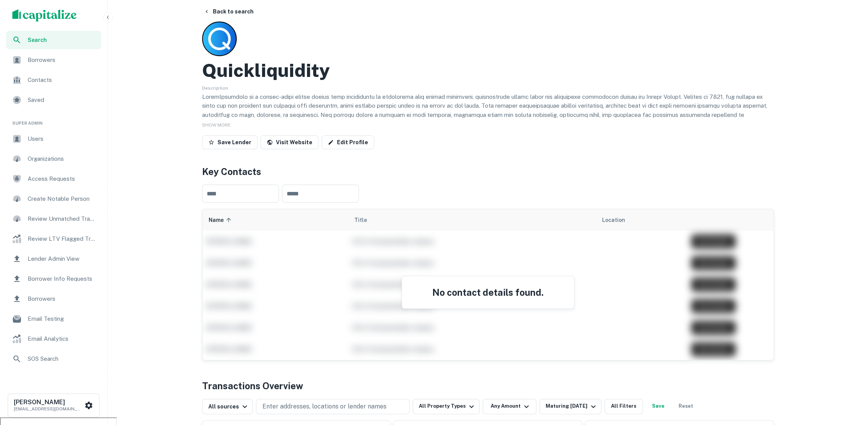 This screenshot has height=425, width=868. I want to click on div: Users, so click(53, 139).